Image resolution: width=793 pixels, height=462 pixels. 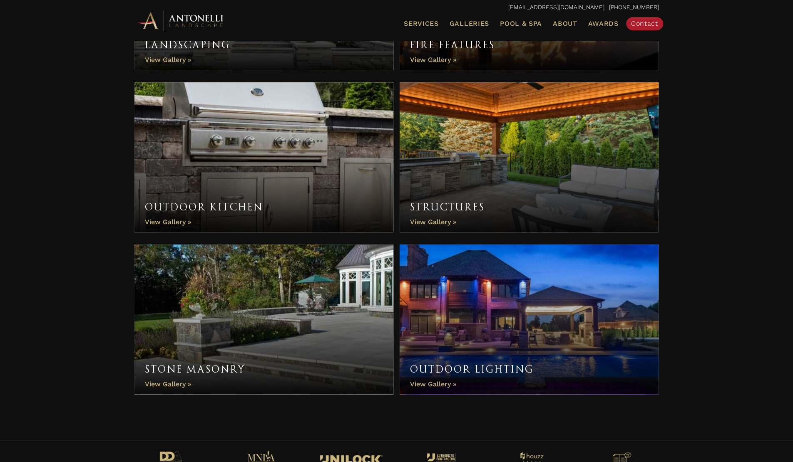 What do you see at coordinates (421, 24) in the screenshot?
I see `a: Services` at bounding box center [421, 24].